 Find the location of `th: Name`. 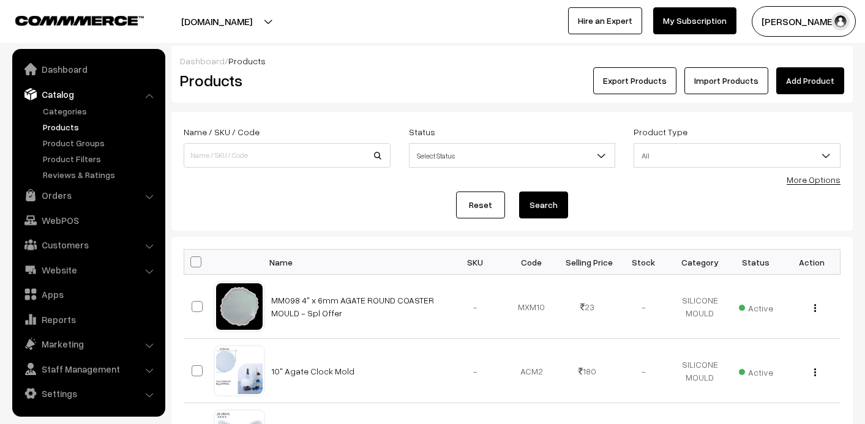

th: Name is located at coordinates (356, 262).